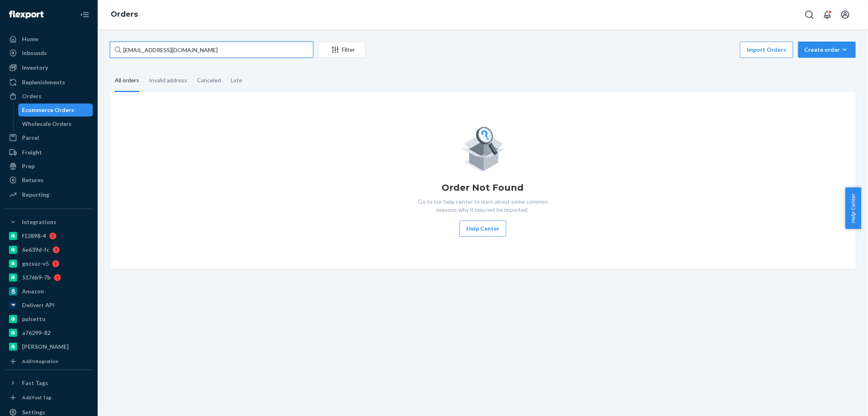 The width and height of the screenshot is (868, 416). What do you see at coordinates (49, 305) in the screenshot?
I see `a: Deliverr API` at bounding box center [49, 305].